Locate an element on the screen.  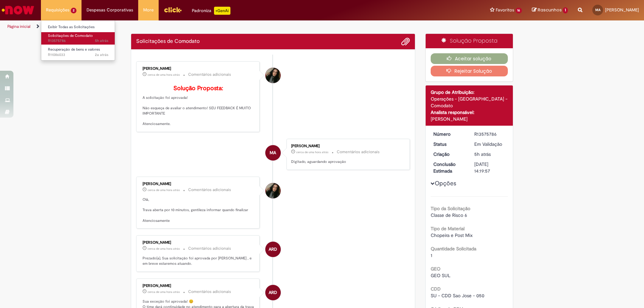
span: Requisições is located at coordinates (58, 10).